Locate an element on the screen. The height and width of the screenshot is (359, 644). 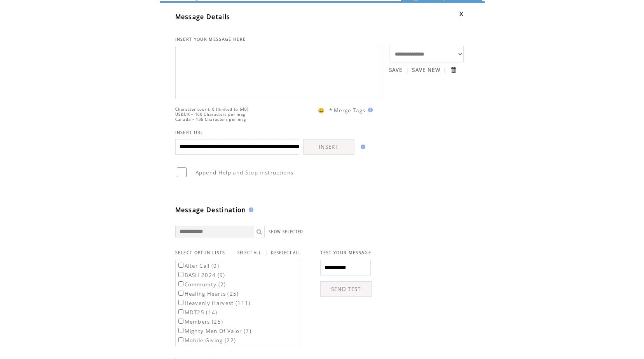
a: SAVE is located at coordinates (396, 70).